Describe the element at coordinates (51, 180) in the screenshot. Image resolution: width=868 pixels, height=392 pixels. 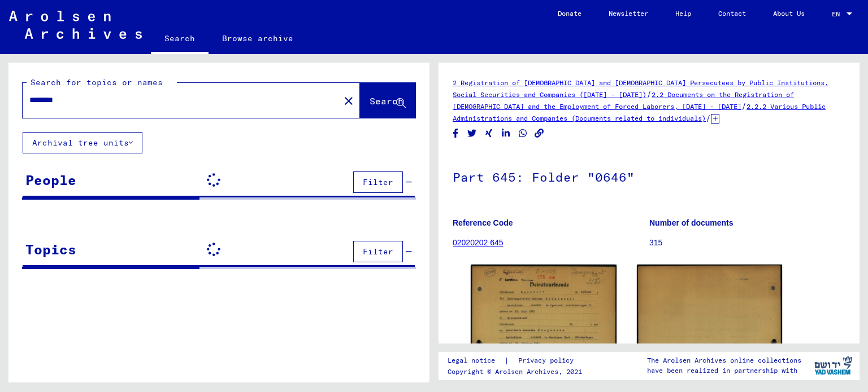
I see `div: People` at that location.